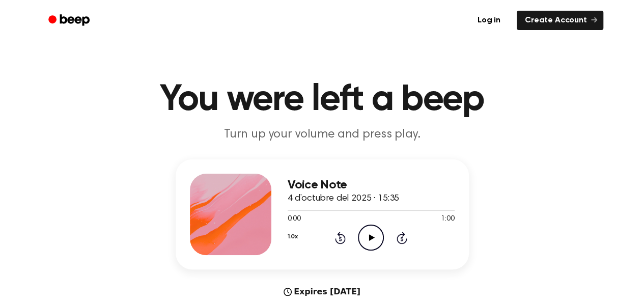 This screenshot has width=644, height=302. What do you see at coordinates (322, 134) in the screenshot?
I see `p: Turn up your volume and press play.` at bounding box center [322, 134].